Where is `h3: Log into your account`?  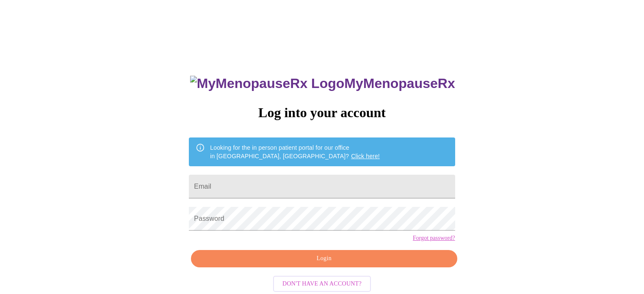 h3: Log into your account is located at coordinates (322, 113).